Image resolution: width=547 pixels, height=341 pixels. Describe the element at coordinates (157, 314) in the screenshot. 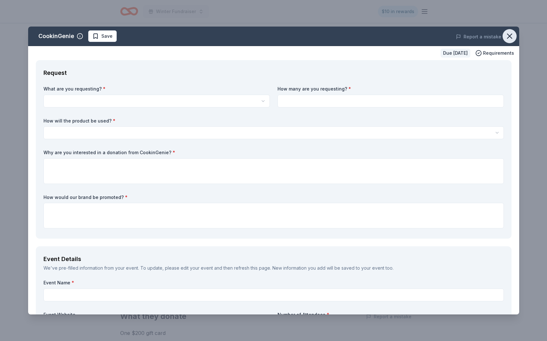

I see `label: Event Website` at that location.